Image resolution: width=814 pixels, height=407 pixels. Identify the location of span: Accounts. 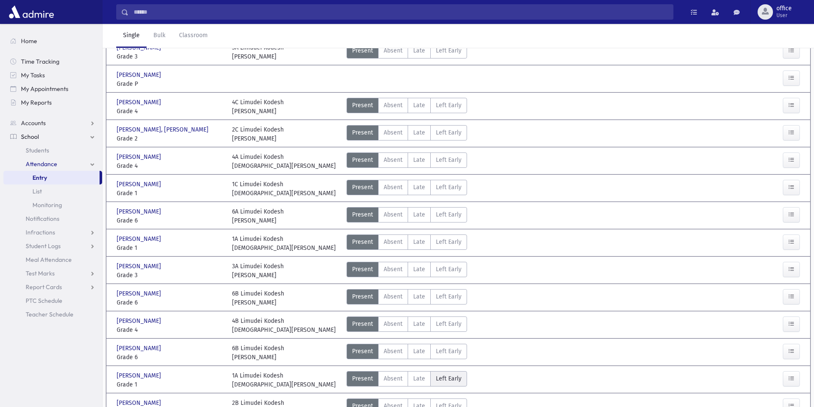
(33, 123).